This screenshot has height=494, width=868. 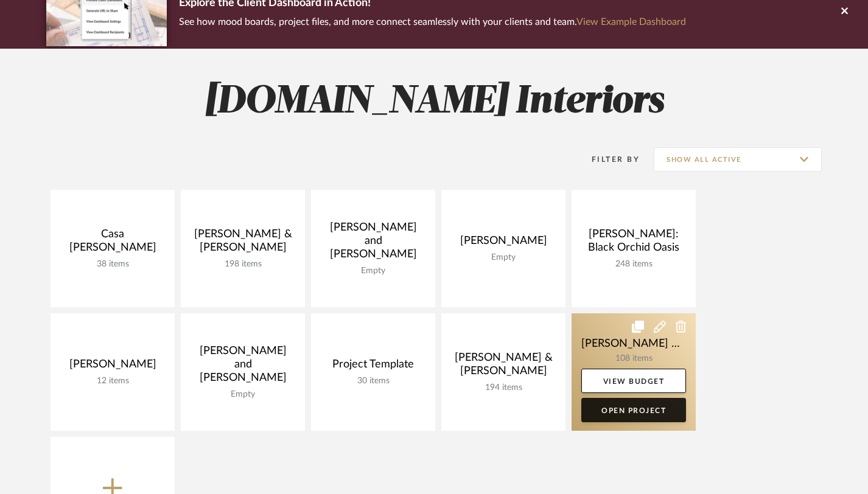 What do you see at coordinates (608, 159) in the screenshot?
I see `div: Filter By` at bounding box center [608, 159].